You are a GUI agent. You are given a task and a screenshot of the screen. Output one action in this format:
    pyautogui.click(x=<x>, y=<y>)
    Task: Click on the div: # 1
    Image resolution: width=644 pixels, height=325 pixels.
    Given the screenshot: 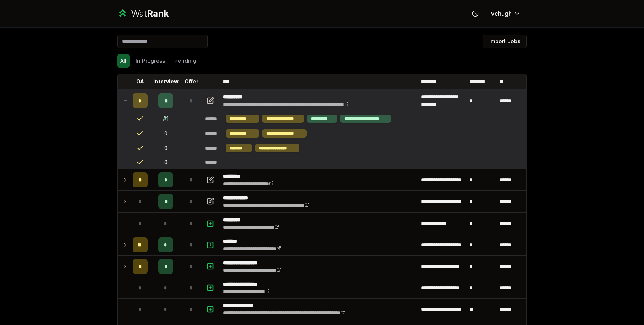 What is the action you would take?
    pyautogui.click(x=166, y=119)
    